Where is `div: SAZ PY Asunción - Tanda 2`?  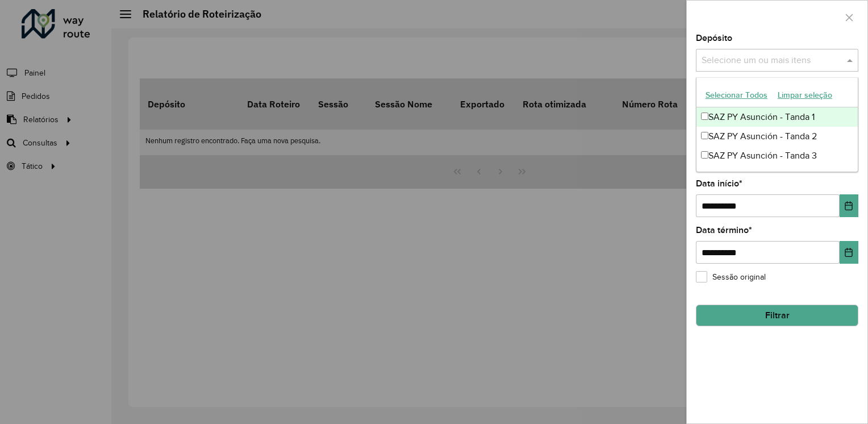 div: SAZ PY Asunción - Tanda 2 is located at coordinates (777, 136).